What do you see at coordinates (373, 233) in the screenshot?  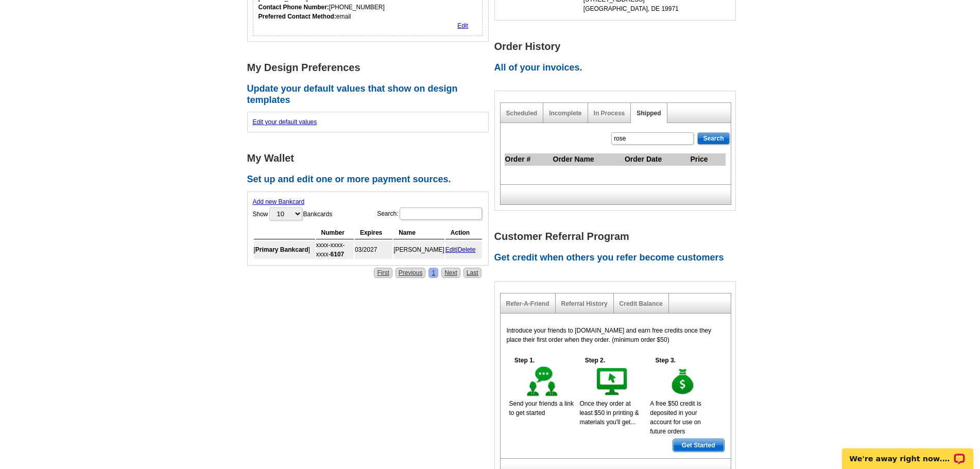 I see `th: Expires` at bounding box center [373, 233].